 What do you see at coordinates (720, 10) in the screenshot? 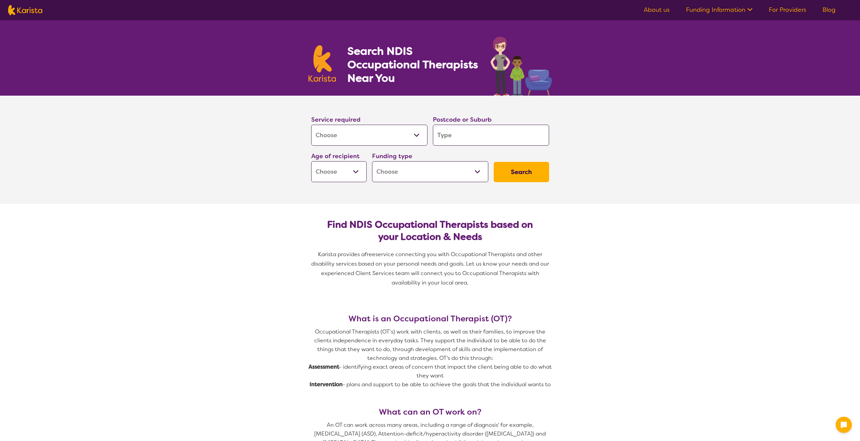
I see `a: Funding Information` at bounding box center [720, 10].